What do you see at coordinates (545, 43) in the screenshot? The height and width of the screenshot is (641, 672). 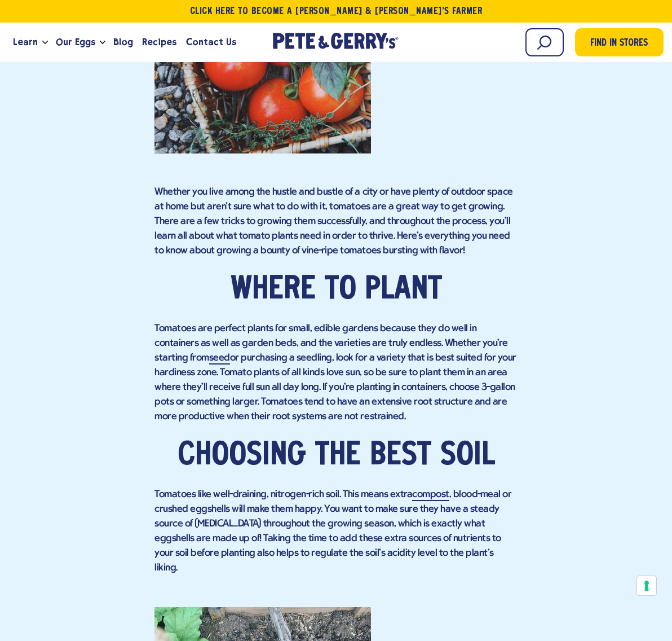 I see `input: Search` at bounding box center [545, 43].